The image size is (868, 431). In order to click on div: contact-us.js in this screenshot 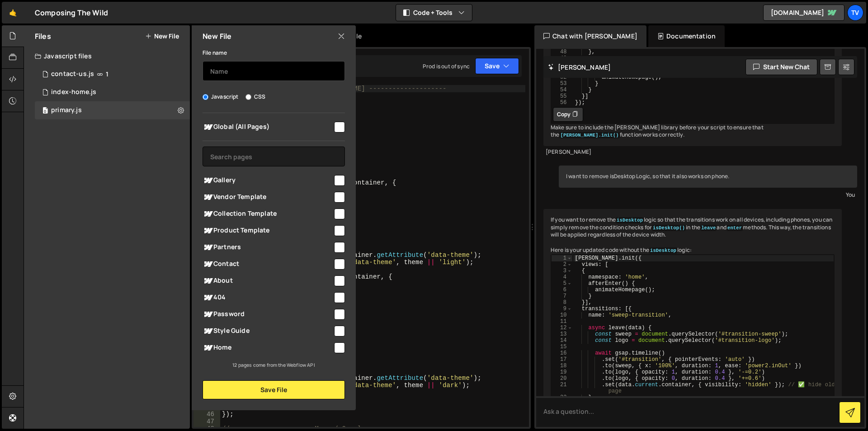, I will do `click(72, 74)`.